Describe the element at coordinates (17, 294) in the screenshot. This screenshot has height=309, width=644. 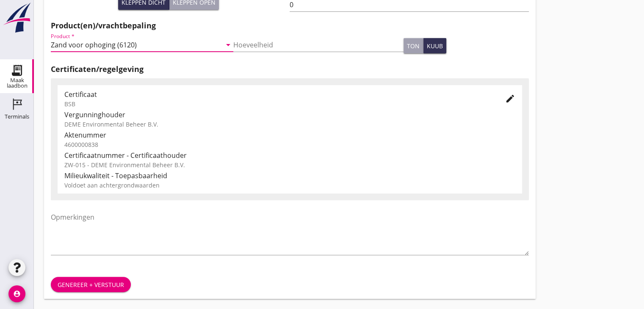
I see `i: account_circle` at that location.